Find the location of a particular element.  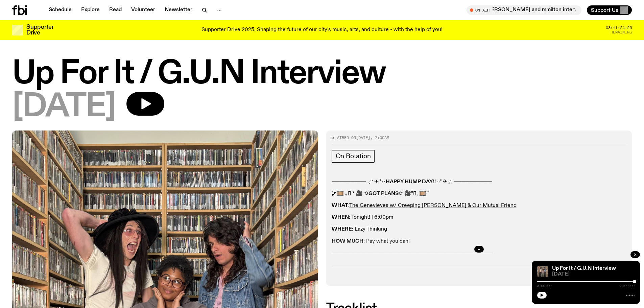

a: On Rotation is located at coordinates (353, 156).